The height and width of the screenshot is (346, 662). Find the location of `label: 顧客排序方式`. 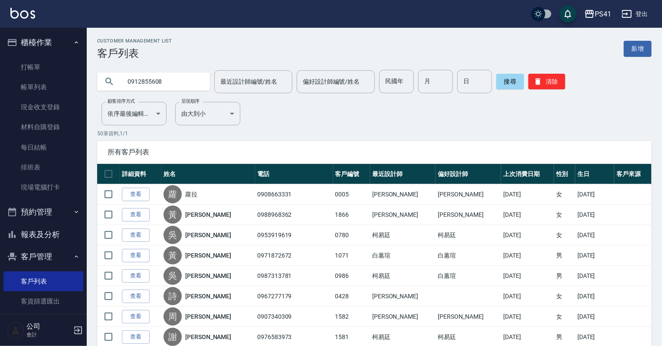

label: 顧客排序方式 is located at coordinates (121, 101).